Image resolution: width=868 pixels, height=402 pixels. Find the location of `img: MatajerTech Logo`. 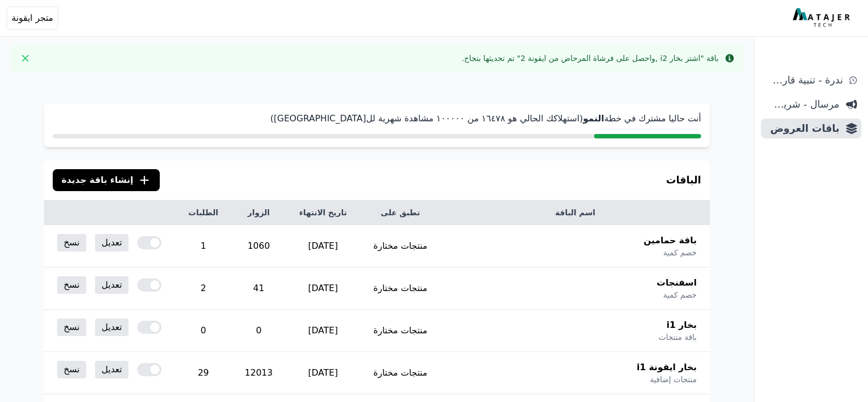

img: MatajerTech Logo is located at coordinates (822, 18).